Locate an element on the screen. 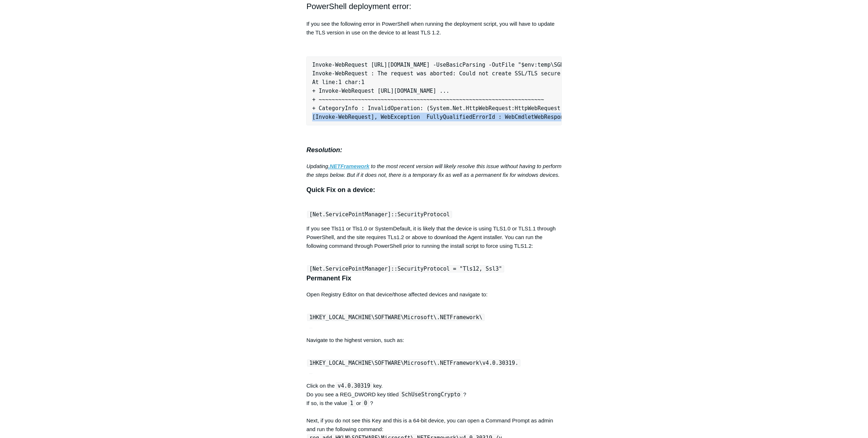 This screenshot has height=438, width=868. h3: Quick Fix on a device: is located at coordinates (434, 189).